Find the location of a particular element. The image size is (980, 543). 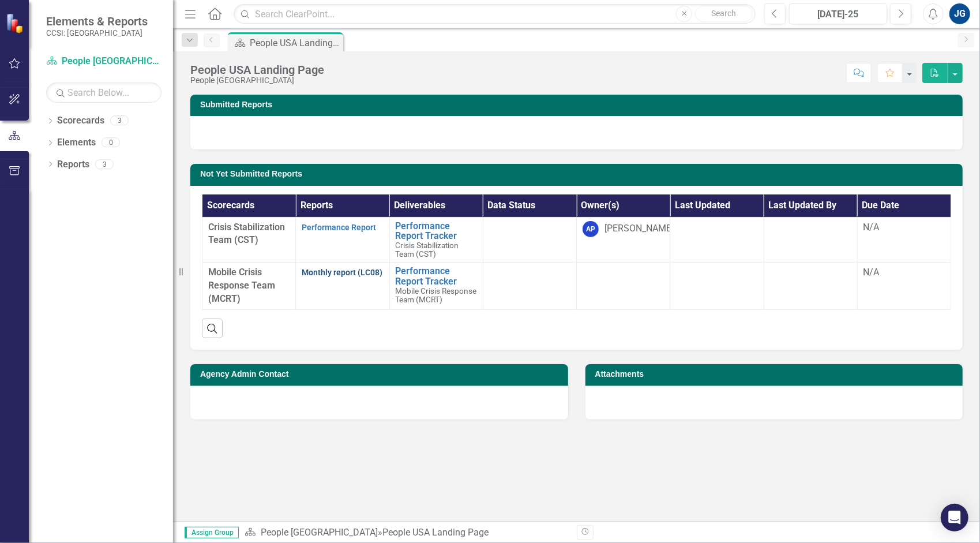

input: Search Below... is located at coordinates (104, 92).